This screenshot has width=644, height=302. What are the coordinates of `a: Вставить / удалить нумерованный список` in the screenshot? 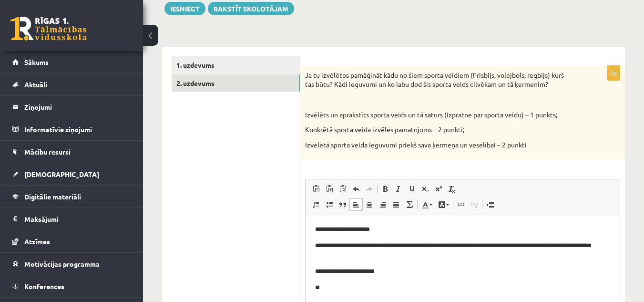 It's located at (316, 204).